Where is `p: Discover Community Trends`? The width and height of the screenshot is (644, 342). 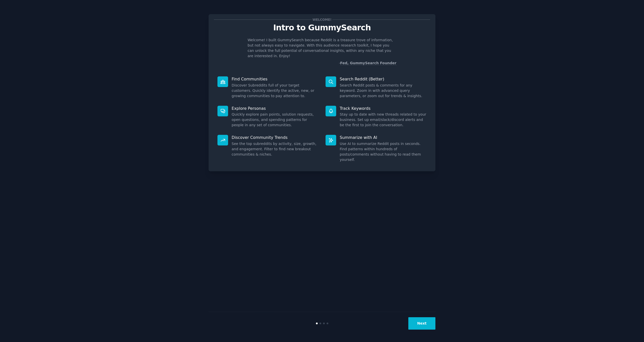
p: Discover Community Trends is located at coordinates (275, 137).